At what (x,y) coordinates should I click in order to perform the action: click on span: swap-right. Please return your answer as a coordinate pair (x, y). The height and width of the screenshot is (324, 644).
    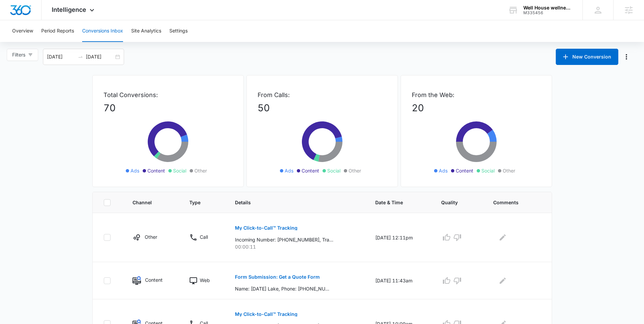
    Looking at the image, I should click on (80, 57).